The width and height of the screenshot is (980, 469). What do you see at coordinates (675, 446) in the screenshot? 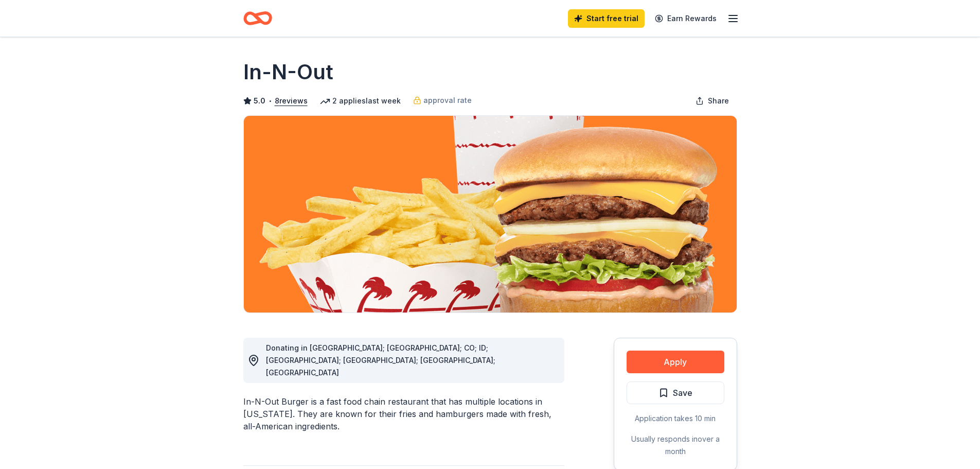
I see `div: Usually responds in over a month` at bounding box center [675, 446].